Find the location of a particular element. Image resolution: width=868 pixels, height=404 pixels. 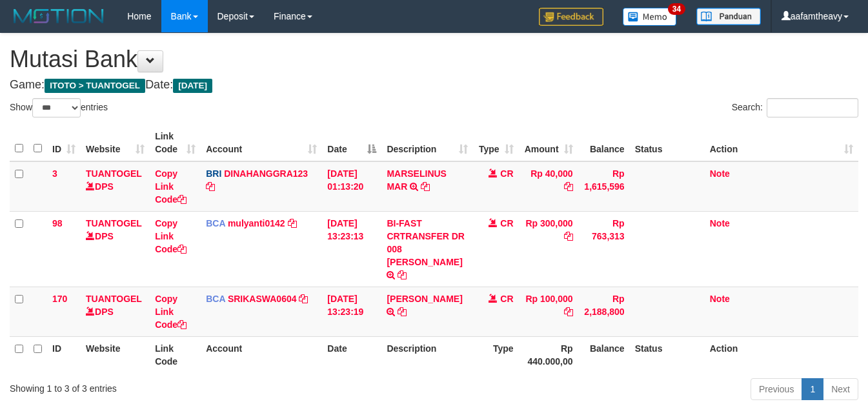

td: Rp 1,615,596 is located at coordinates (603, 186).